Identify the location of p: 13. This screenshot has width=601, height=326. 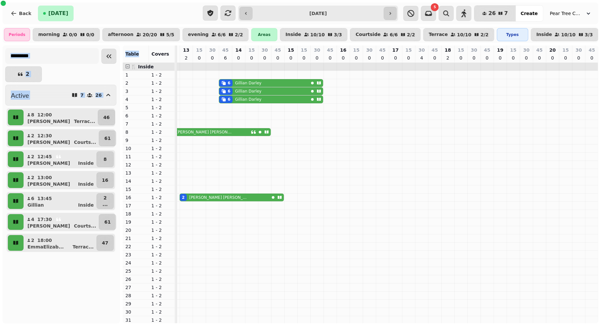
(136, 173).